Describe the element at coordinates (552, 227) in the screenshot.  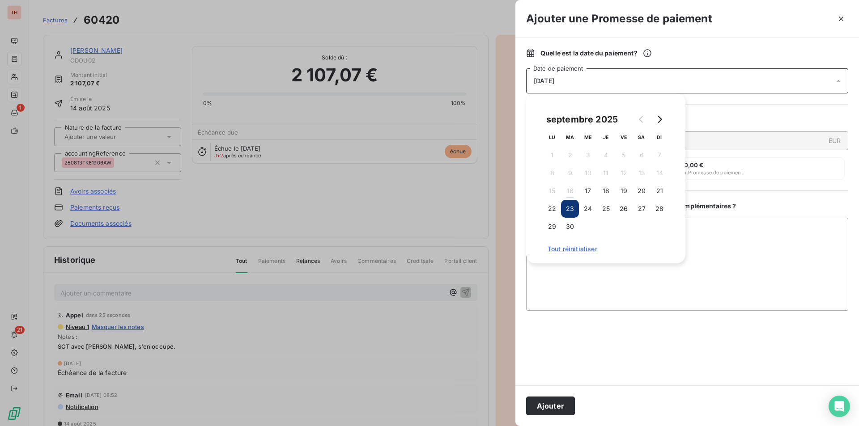
I see `button: 29` at that location.